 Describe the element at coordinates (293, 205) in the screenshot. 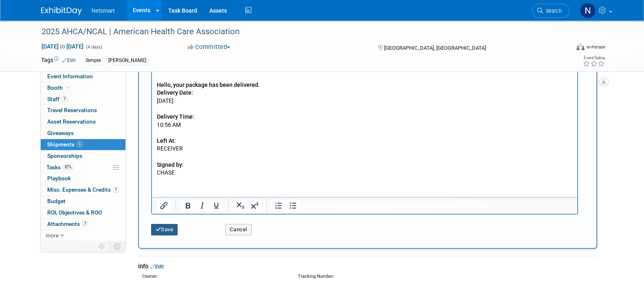

I see `button: Bullet list` at that location.